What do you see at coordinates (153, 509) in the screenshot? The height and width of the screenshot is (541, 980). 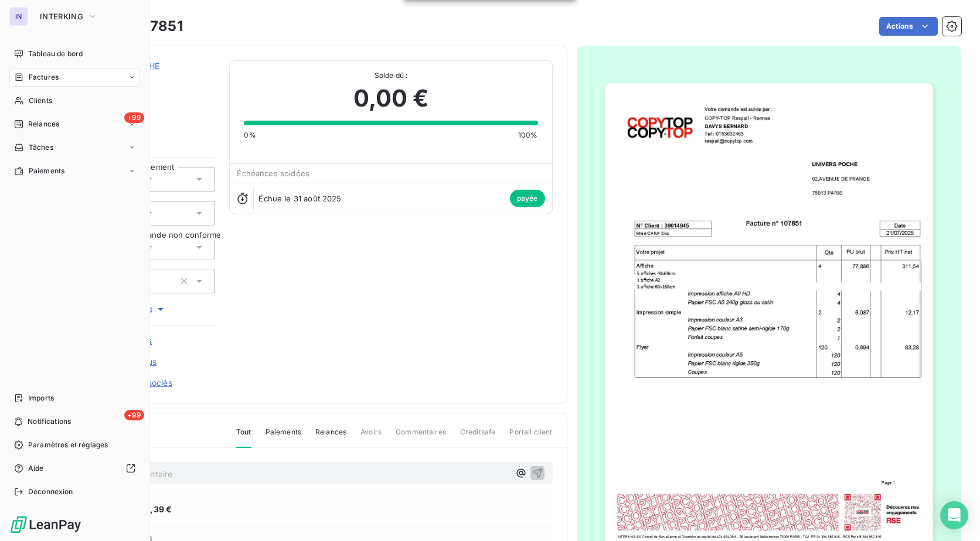 I see `span: 488,39 €` at bounding box center [153, 509].